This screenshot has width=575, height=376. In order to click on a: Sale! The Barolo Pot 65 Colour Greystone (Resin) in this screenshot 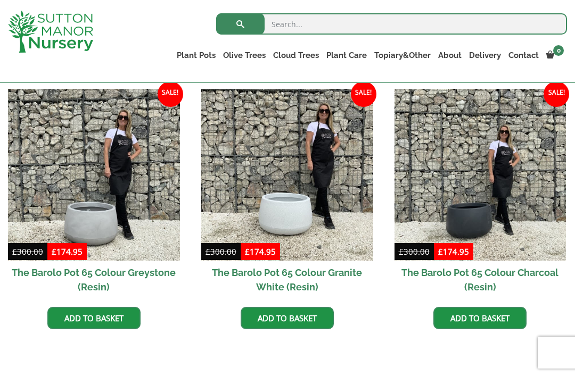, I will do `click(94, 194)`.